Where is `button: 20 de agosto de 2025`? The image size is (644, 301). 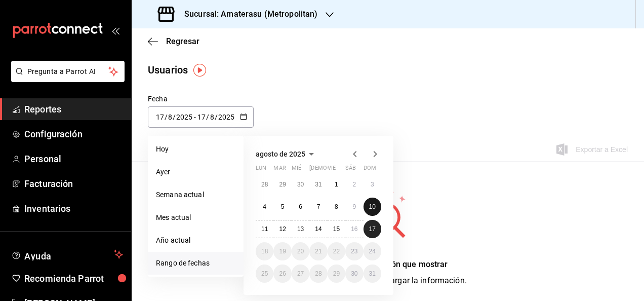
button: 20 de agosto de 2025 is located at coordinates (300, 252).